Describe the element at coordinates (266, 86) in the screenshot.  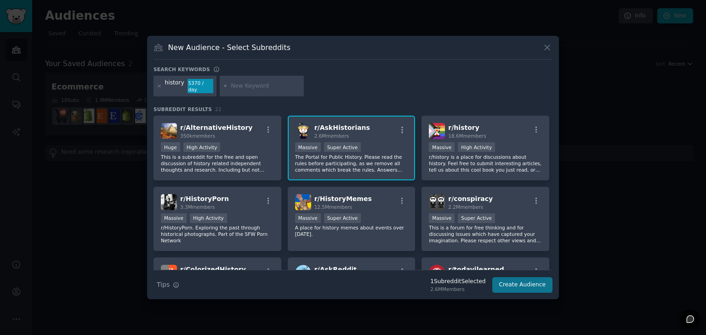
I see `input: New Keyword` at that location.